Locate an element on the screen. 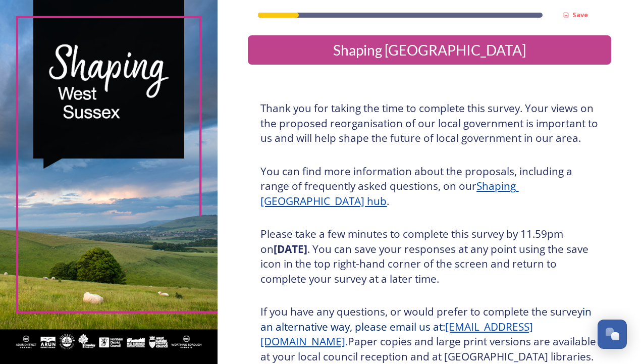 This screenshot has height=364, width=642. h3: Please take a few minutes to complete this survey by 11.59pm on . You can save your responses at ... is located at coordinates (429, 256).